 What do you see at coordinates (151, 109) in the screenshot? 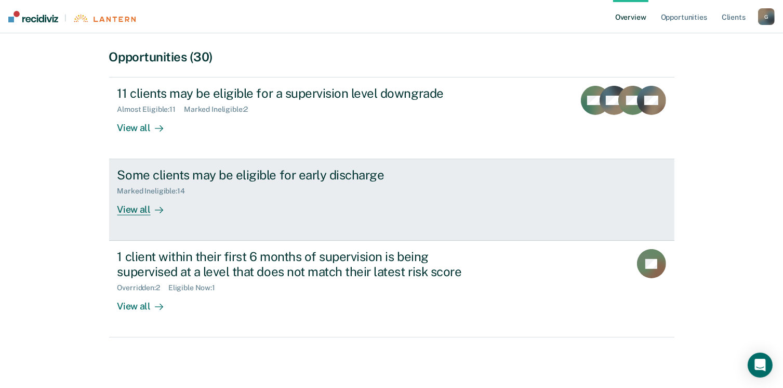
I see `div: Almost Eligible : 11` at bounding box center [151, 109].